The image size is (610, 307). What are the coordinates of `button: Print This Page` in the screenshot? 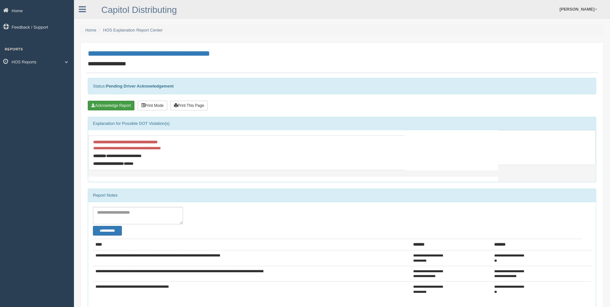 It's located at (189, 105).